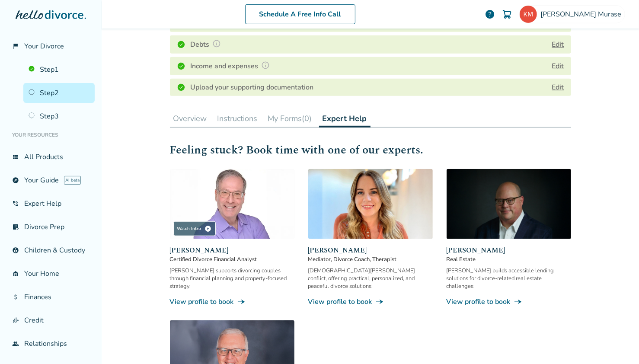  Describe the element at coordinates (231, 66) in the screenshot. I see `h4: Income and expenses` at that location.